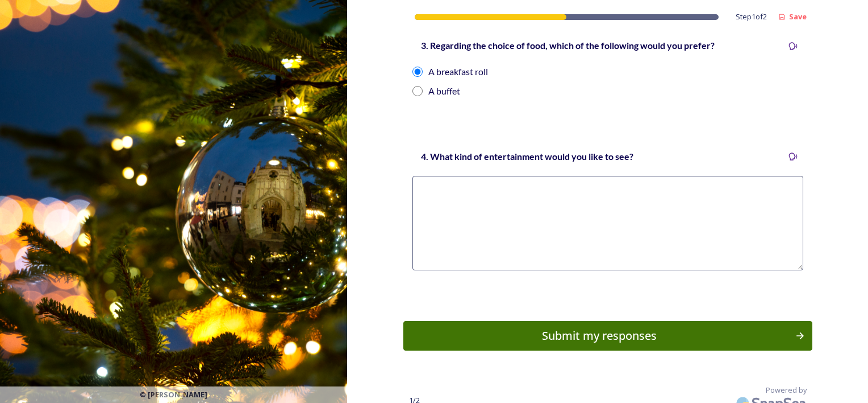  What do you see at coordinates (786, 390) in the screenshot?
I see `span: Powered by` at bounding box center [786, 390].